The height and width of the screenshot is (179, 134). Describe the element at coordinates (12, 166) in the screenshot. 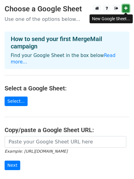

I see `input: Next` at that location.